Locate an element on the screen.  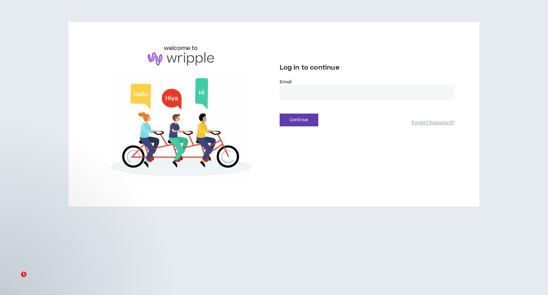
label: Email is located at coordinates (367, 82).